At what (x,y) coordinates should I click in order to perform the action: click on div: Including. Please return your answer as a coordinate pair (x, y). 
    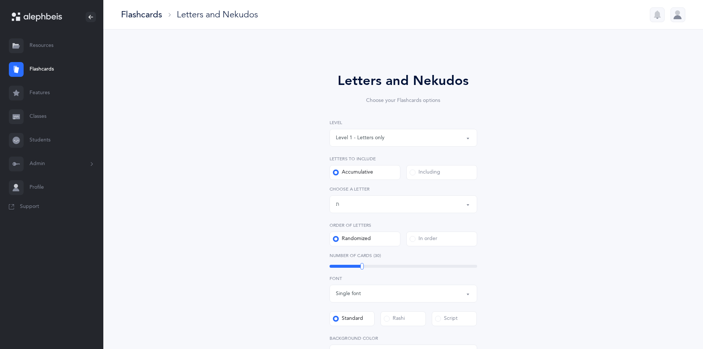
    Looking at the image, I should click on (425, 172).